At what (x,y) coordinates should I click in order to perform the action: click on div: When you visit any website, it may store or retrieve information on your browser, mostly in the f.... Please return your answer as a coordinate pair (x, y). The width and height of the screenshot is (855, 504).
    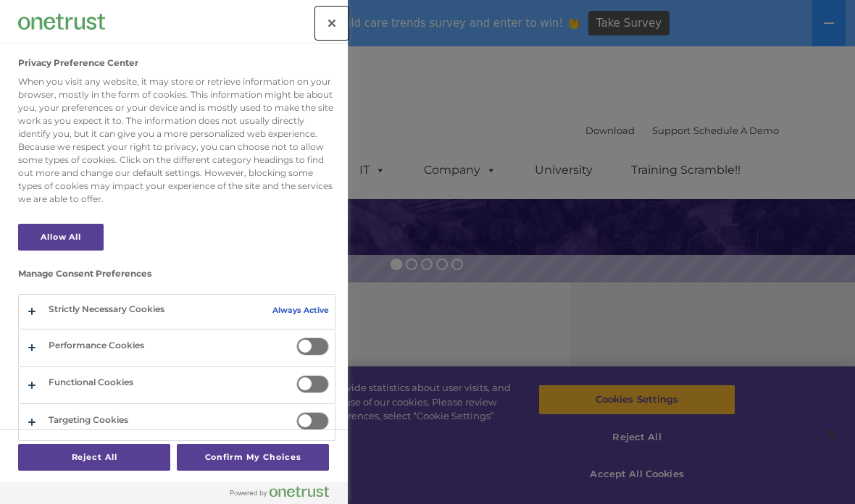
    Looking at the image, I should click on (177, 141).